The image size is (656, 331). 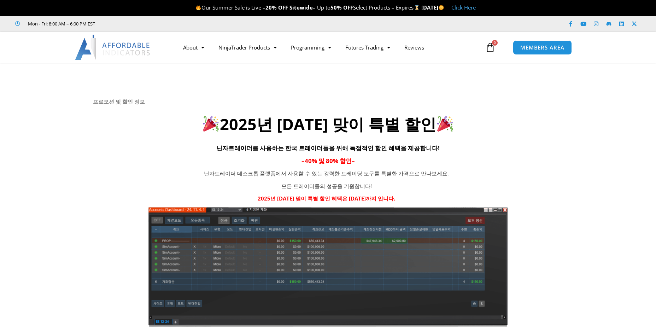 I want to click on nav: Menu, so click(x=330, y=47).